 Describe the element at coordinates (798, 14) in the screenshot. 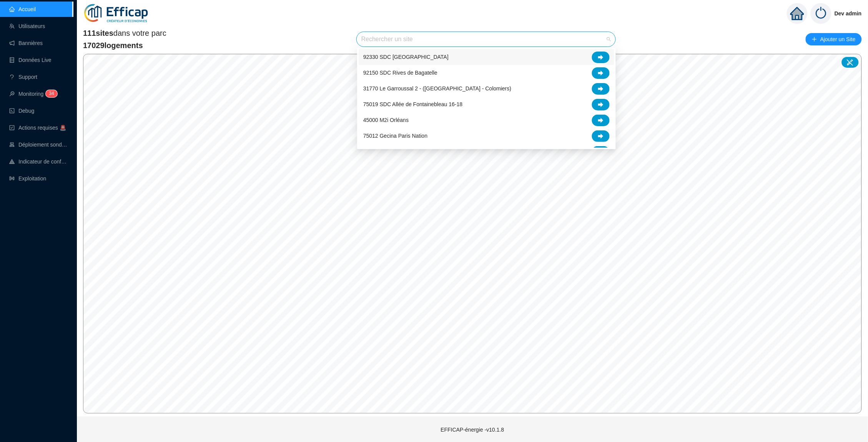

I see `span: home` at that location.